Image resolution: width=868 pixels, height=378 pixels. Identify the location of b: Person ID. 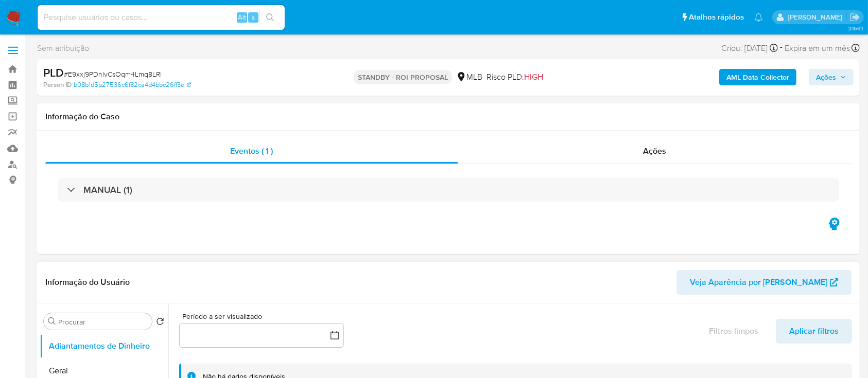
(57, 85).